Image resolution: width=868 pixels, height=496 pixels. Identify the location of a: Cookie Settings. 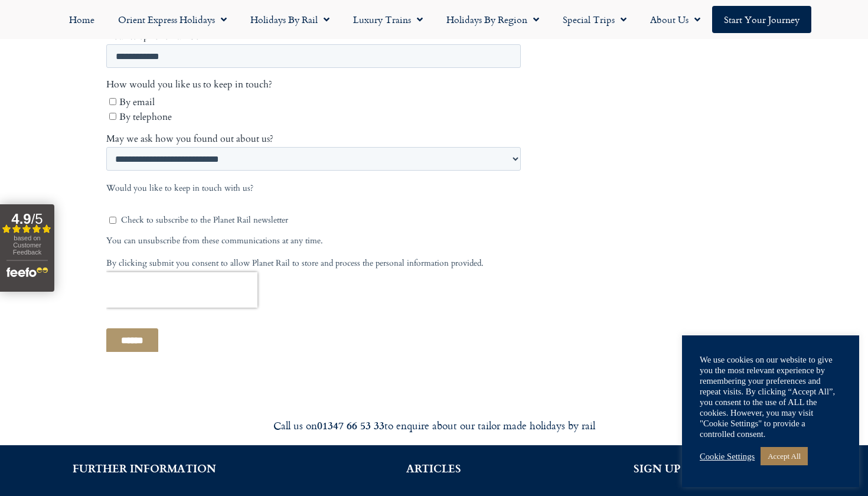
(727, 457).